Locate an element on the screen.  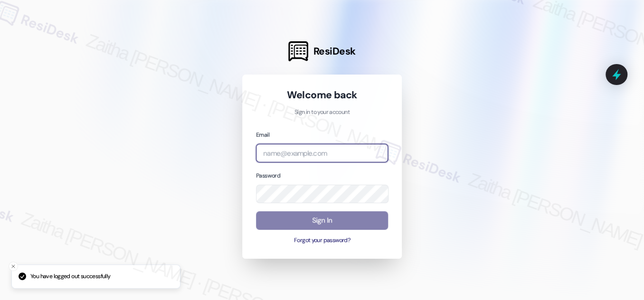
input: name@example.com is located at coordinates (322, 153).